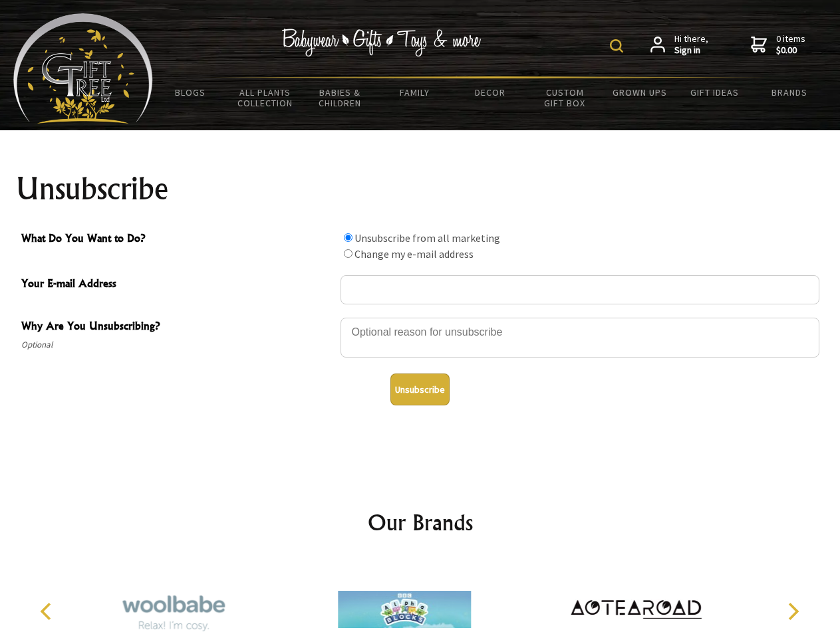 The image size is (840, 638). I want to click on span: Hi there,, so click(691, 45).